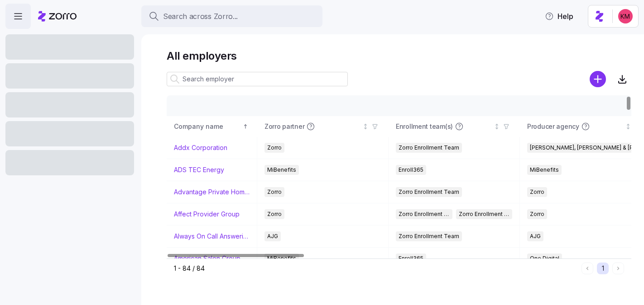 The width and height of the screenshot is (644, 305). I want to click on span: Search across Zorro..., so click(200, 16).